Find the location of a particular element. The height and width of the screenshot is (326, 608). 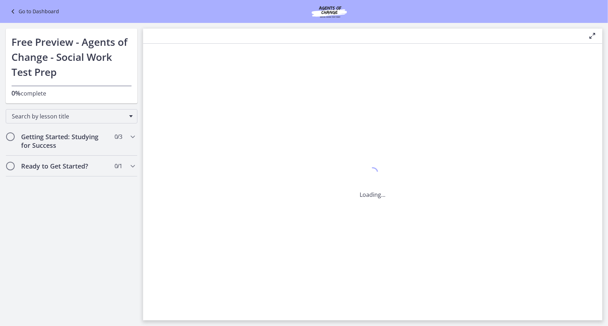

p: complete is located at coordinates (72, 93).